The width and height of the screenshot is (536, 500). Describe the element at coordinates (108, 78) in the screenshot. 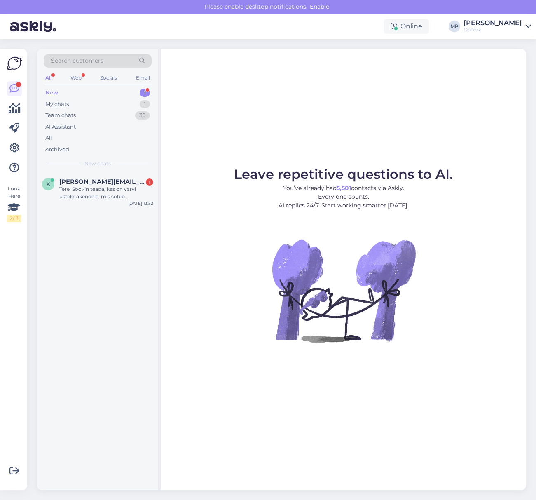

I see `div: Socials` at that location.